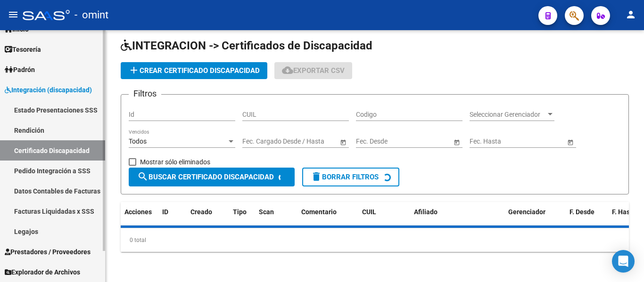  I want to click on span: Afiliado, so click(425, 212).